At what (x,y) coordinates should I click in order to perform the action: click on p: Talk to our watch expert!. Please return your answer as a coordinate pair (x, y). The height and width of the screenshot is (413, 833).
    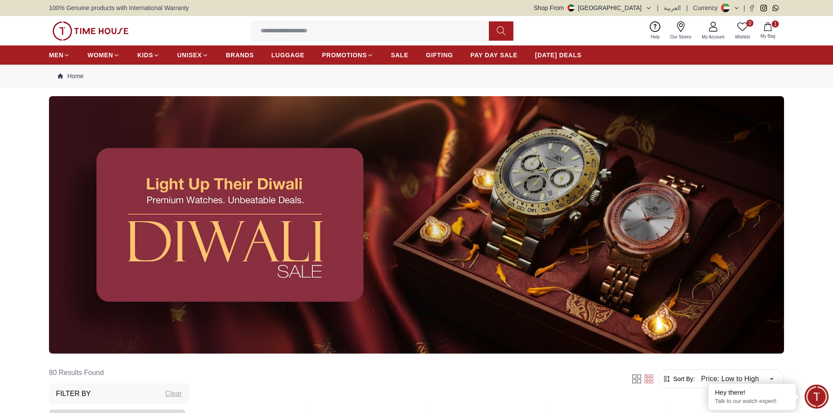
    Looking at the image, I should click on (752, 401).